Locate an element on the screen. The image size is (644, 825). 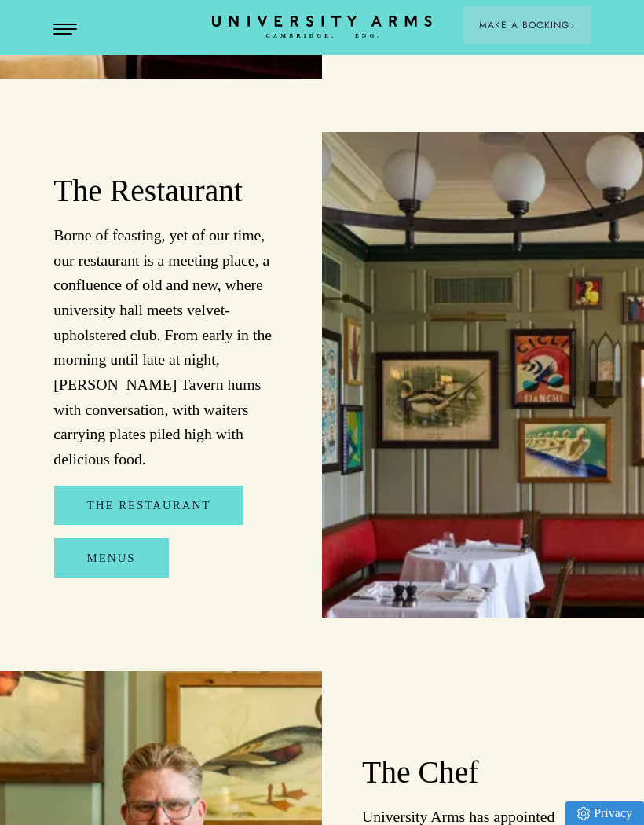
a: The Restaurant is located at coordinates (149, 505).